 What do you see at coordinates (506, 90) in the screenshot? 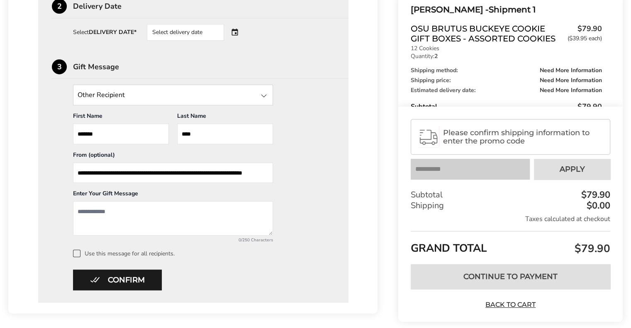
I see `div: Estimated delivery date:` at bounding box center [506, 90].